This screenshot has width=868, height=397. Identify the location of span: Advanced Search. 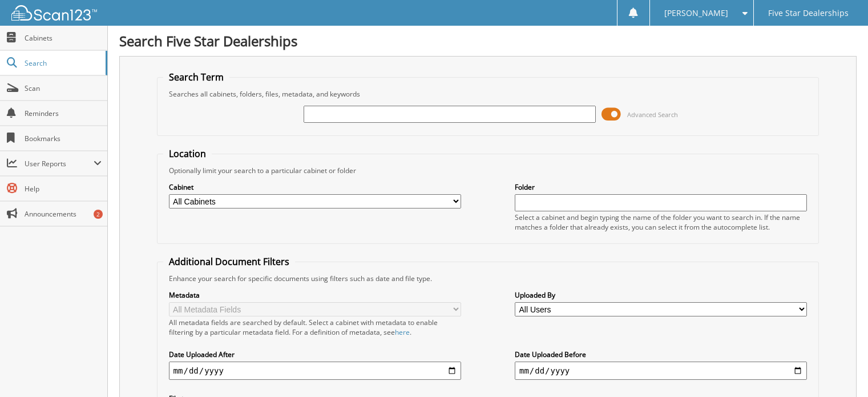
(652, 114).